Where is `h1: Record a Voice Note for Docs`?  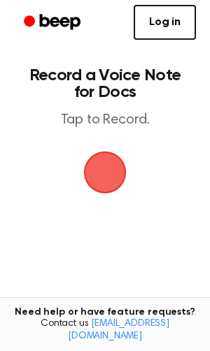 h1: Record a Voice Note for Docs is located at coordinates (105, 84).